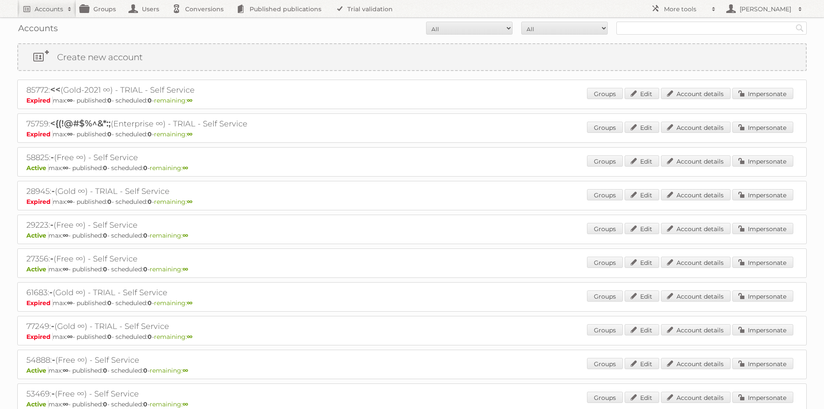 This screenshot has width=824, height=409. What do you see at coordinates (412, 57) in the screenshot?
I see `a: Create new account` at bounding box center [412, 57].